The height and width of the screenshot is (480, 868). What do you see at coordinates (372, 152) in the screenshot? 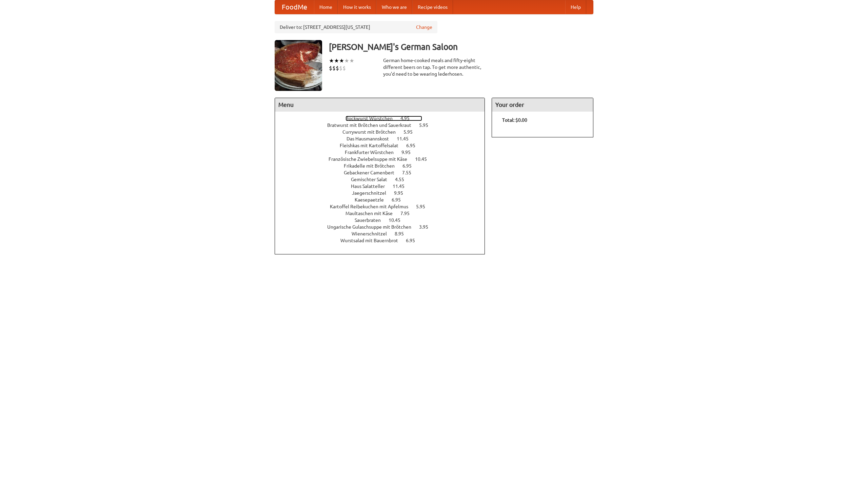
I see `span: Frankfurter Würstchen` at bounding box center [372, 152].